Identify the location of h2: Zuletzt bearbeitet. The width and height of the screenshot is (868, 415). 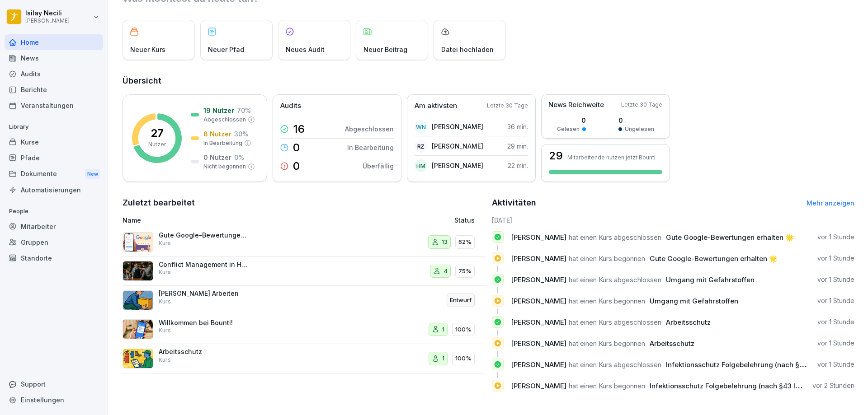
(304, 203).